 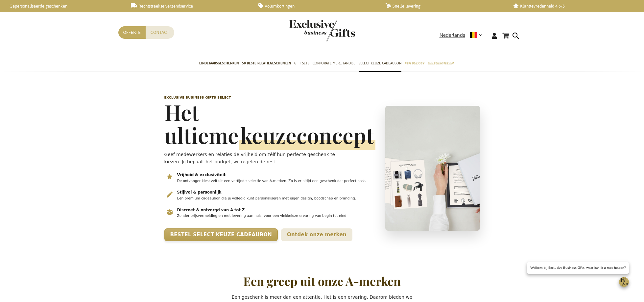 I want to click on a: Gepersonaliseerde geschenken, so click(x=62, y=6).